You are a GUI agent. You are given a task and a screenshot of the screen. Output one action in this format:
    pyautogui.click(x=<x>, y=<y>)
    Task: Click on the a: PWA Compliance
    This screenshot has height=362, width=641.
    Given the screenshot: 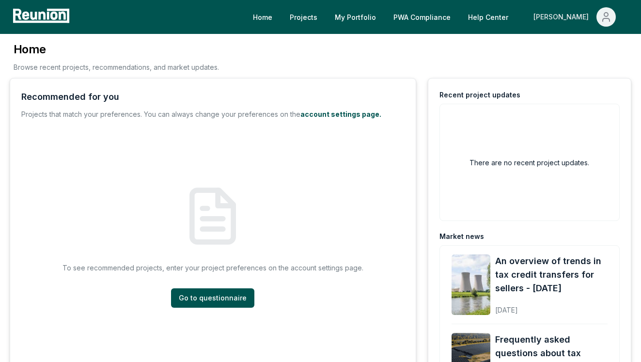 What is the action you would take?
    pyautogui.click(x=422, y=17)
    